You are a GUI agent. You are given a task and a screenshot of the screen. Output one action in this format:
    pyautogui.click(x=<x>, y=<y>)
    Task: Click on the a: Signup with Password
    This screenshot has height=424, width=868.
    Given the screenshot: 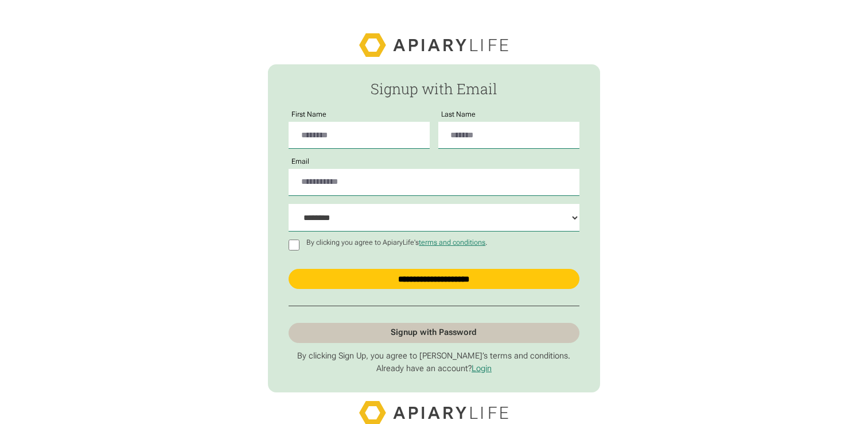 What is the action you would take?
    pyautogui.click(x=434, y=333)
    